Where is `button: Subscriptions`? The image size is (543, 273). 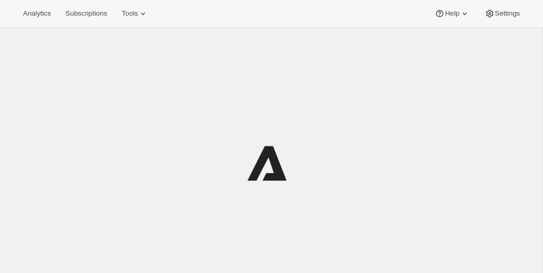
button: Subscriptions is located at coordinates (86, 14).